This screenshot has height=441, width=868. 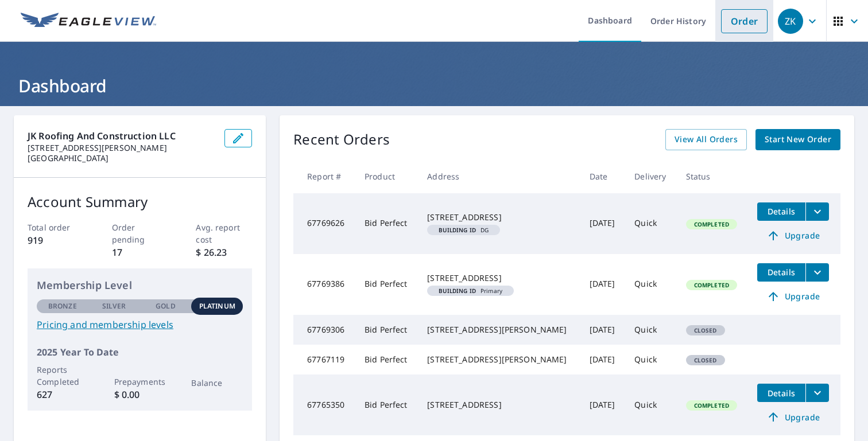 What do you see at coordinates (56, 240) in the screenshot?
I see `p: 919` at bounding box center [56, 240].